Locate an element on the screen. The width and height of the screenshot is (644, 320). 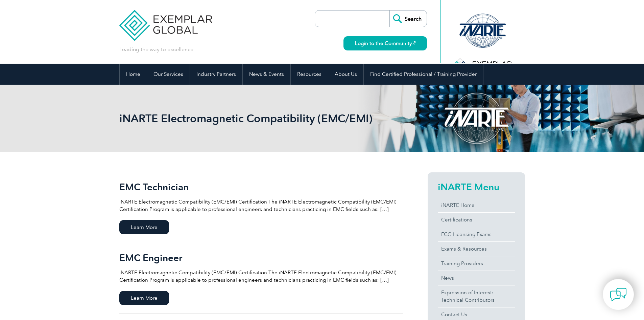
a: EMC Engineer iNARTE Electromagnetic Compatibility (EMC/EMI) Certification The iNARTE Electromagne... is located at coordinates (261, 278).